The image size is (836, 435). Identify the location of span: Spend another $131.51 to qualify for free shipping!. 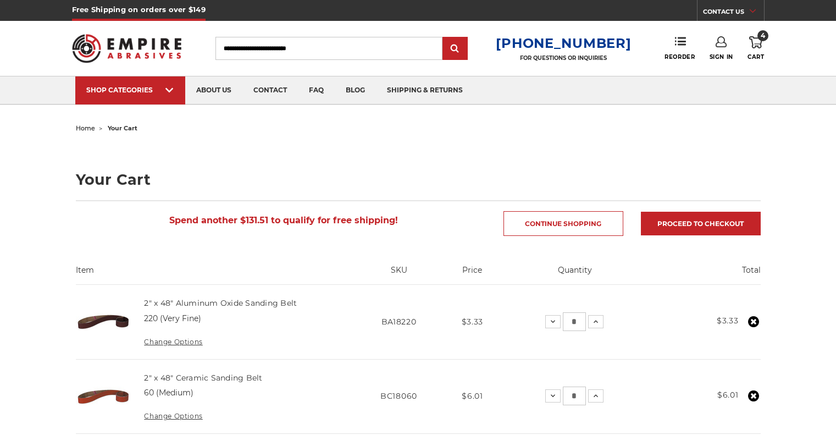
(284, 220).